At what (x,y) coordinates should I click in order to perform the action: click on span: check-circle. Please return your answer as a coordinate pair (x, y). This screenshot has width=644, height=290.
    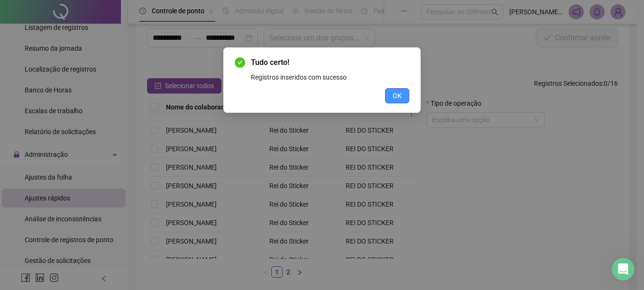
    Looking at the image, I should click on (240, 63).